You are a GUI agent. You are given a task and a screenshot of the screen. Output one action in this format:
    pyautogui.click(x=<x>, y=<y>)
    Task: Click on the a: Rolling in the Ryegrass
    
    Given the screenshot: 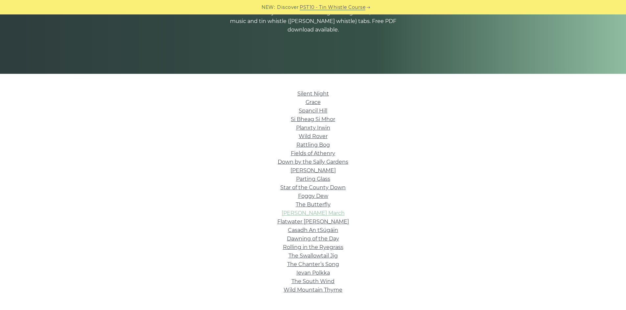 What is the action you would take?
    pyautogui.click(x=313, y=247)
    